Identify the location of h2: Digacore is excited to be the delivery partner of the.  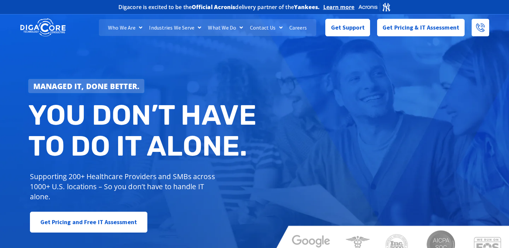
(219, 7).